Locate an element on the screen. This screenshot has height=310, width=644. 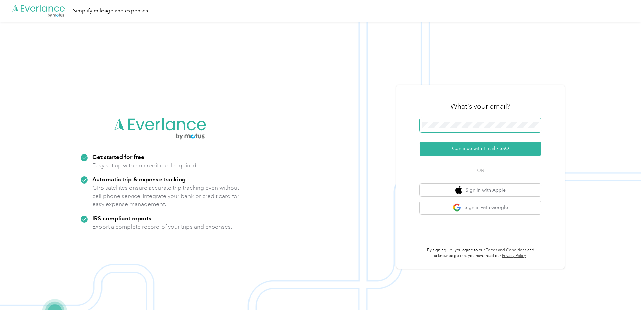
a: Terms and Conditions is located at coordinates (506, 250).